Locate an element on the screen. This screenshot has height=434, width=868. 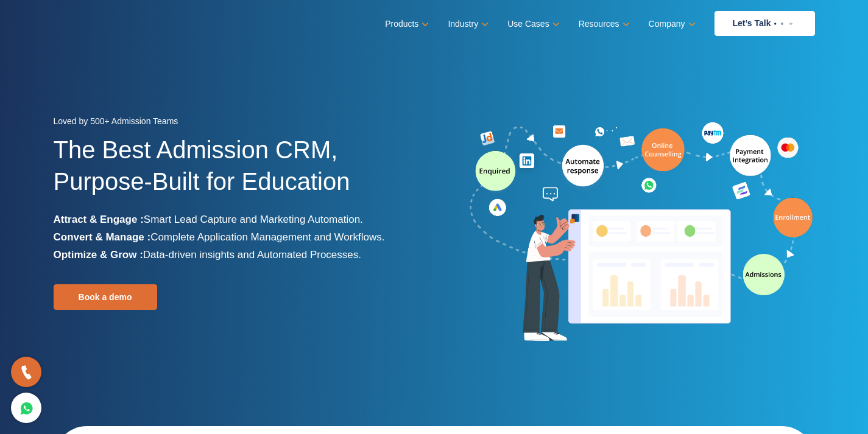
a: Company is located at coordinates (671, 24).